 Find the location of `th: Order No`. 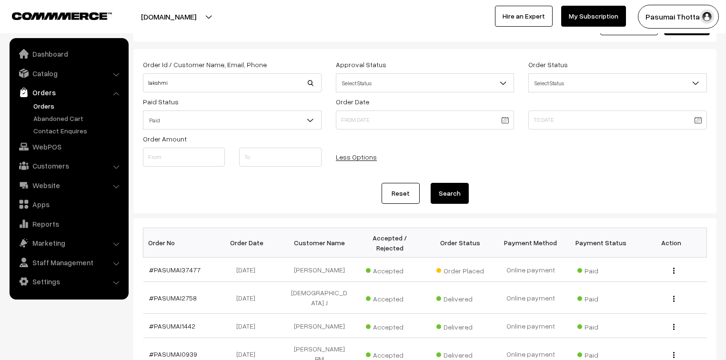

th: Order No is located at coordinates (179, 243).